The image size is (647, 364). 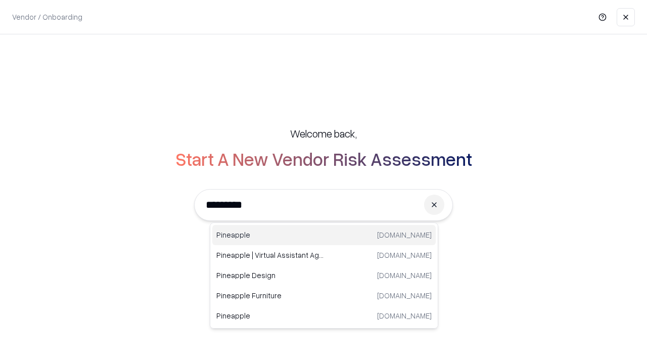 I want to click on p: Vendor / Onboarding, so click(x=47, y=17).